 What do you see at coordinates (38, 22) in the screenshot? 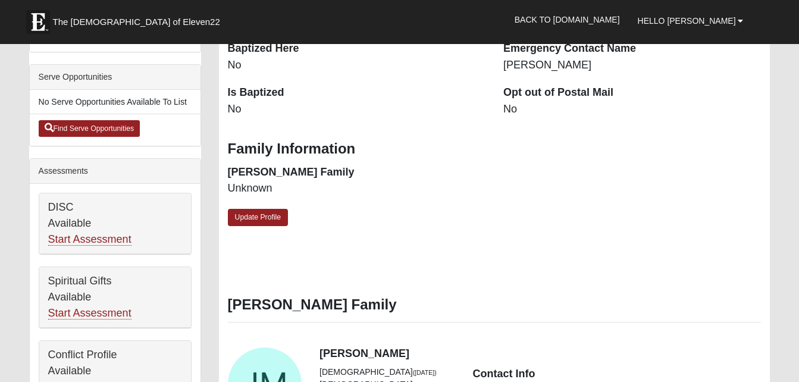
I see `img: Eleven22 logo` at bounding box center [38, 22].